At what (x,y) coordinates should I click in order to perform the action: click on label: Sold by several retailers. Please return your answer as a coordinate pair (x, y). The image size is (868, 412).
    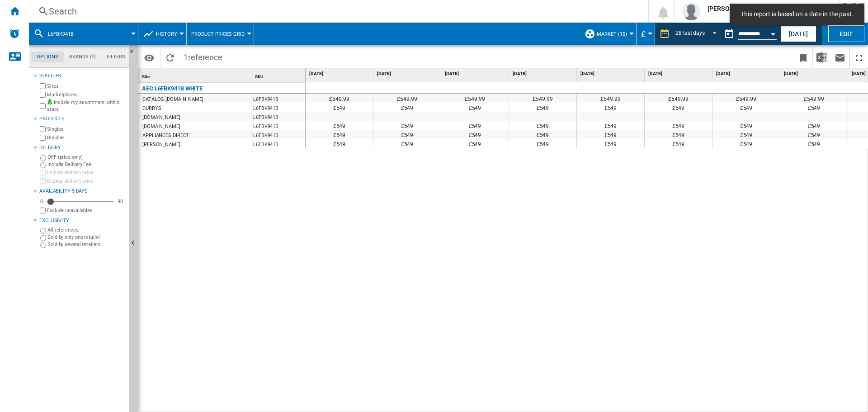
    Looking at the image, I should click on (86, 244).